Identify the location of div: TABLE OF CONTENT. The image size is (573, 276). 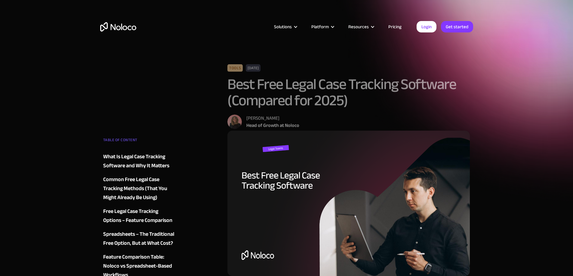
(140, 142).